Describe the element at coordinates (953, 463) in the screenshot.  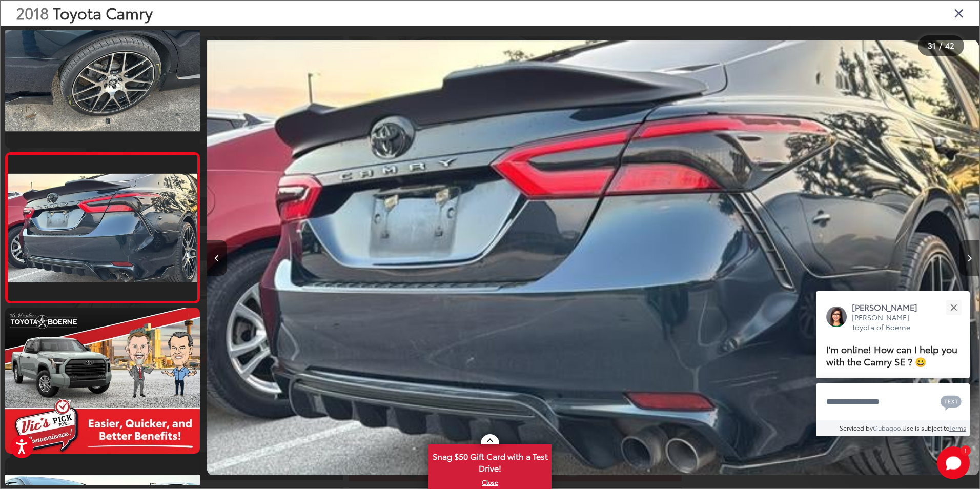
I see `button: Toggle Chat Window` at that location.